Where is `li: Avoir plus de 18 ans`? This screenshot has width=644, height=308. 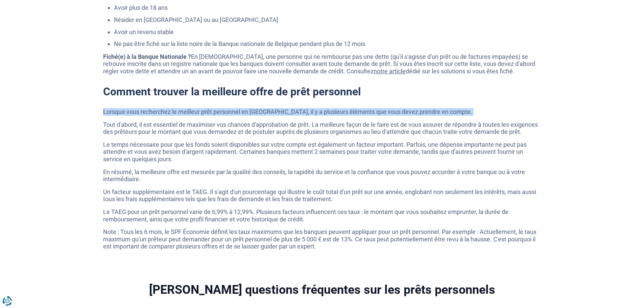 li: Avoir plus de 18 ans is located at coordinates (327, 8).